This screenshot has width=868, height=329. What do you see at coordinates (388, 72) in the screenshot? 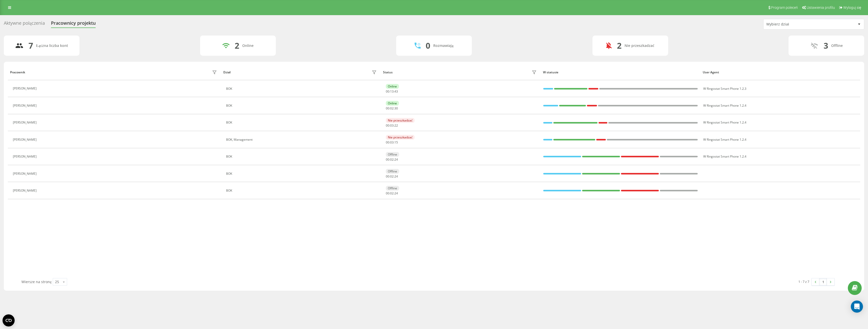
I see `div: Status` at bounding box center [388, 72].